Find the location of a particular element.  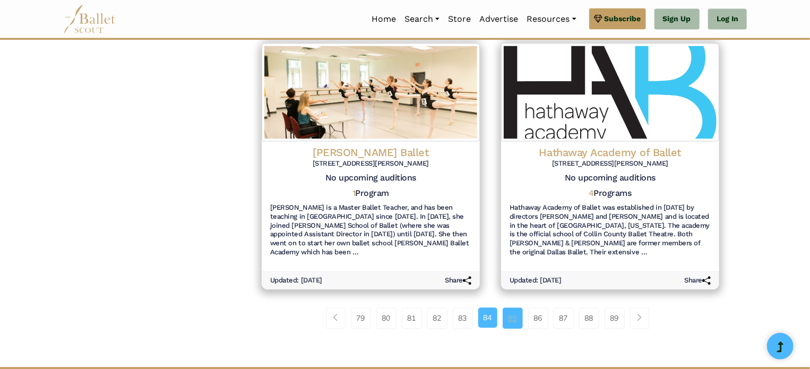

a: 85 is located at coordinates (513, 318).